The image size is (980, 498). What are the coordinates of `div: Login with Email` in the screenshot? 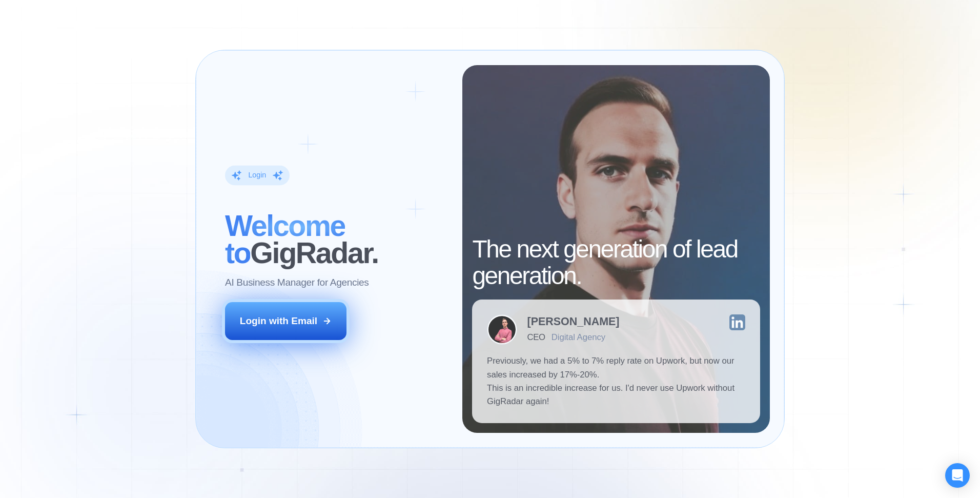 It's located at (279, 321).